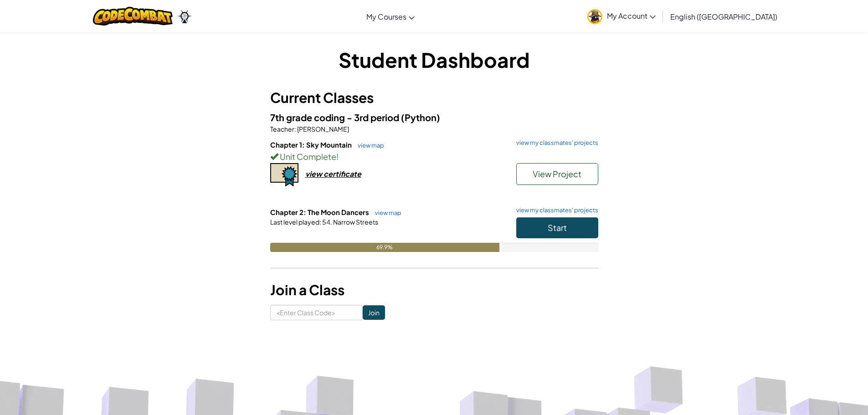 The width and height of the screenshot is (868, 415). What do you see at coordinates (316, 312) in the screenshot?
I see `input: <Enter Class Code>` at bounding box center [316, 312].